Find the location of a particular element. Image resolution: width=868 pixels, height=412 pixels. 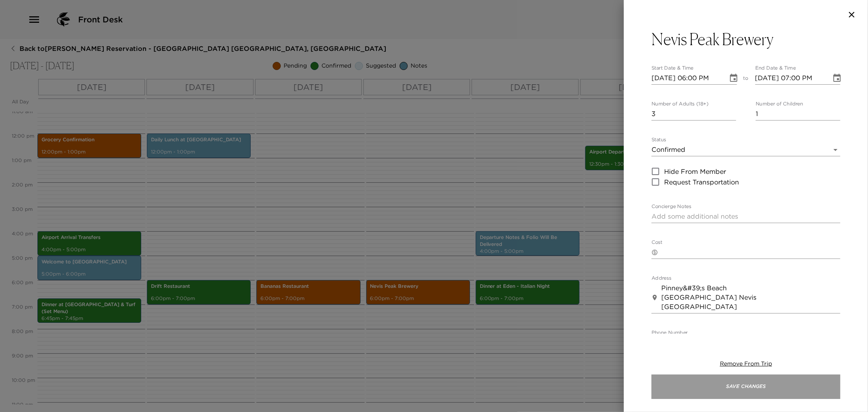

h3: Nevis Peak Brewery is located at coordinates (712, 39).